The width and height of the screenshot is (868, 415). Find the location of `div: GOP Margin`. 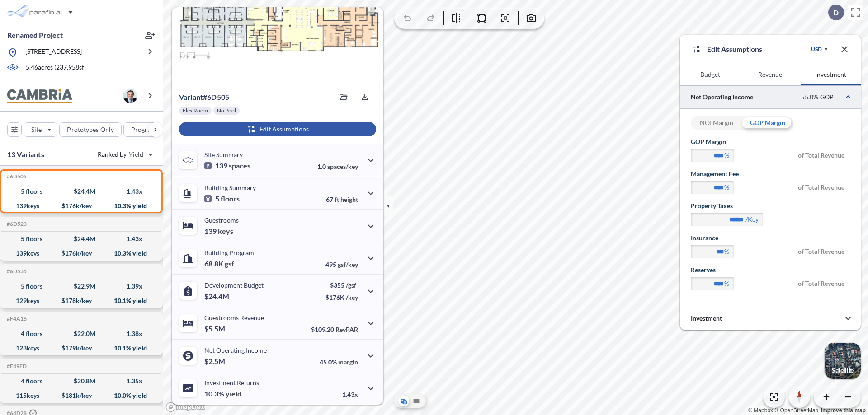

div: GOP Margin is located at coordinates (767, 123).